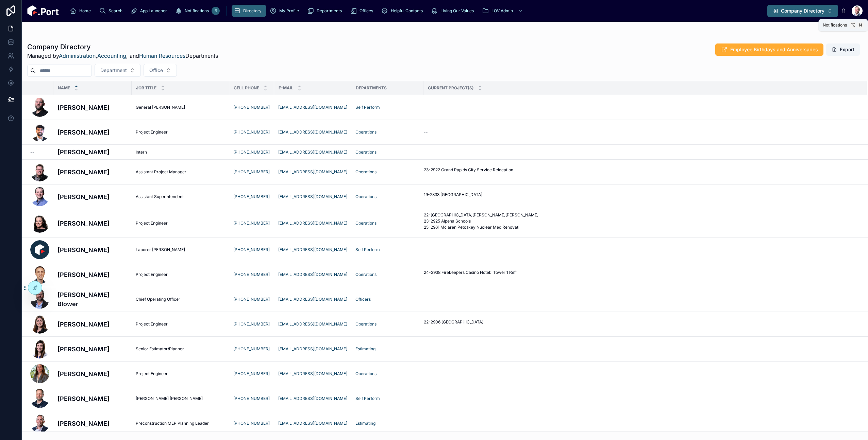  Describe the element at coordinates (641, 172) in the screenshot. I see `a: 23-2922 Grand Rapids City Service Relocation` at that location.